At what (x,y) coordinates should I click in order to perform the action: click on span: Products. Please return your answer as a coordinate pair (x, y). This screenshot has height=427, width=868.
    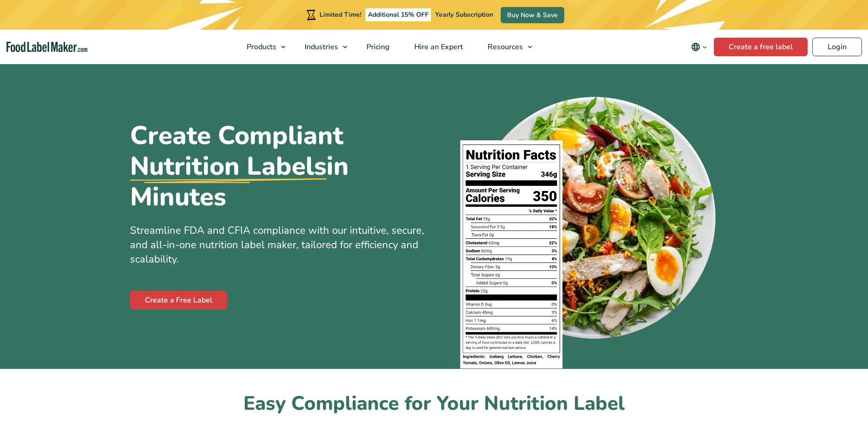
    Looking at the image, I should click on (260, 47).